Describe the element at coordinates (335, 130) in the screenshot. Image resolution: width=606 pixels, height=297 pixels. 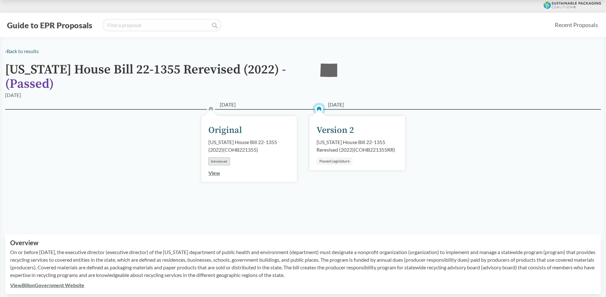
I see `div: Version 2` at that location.